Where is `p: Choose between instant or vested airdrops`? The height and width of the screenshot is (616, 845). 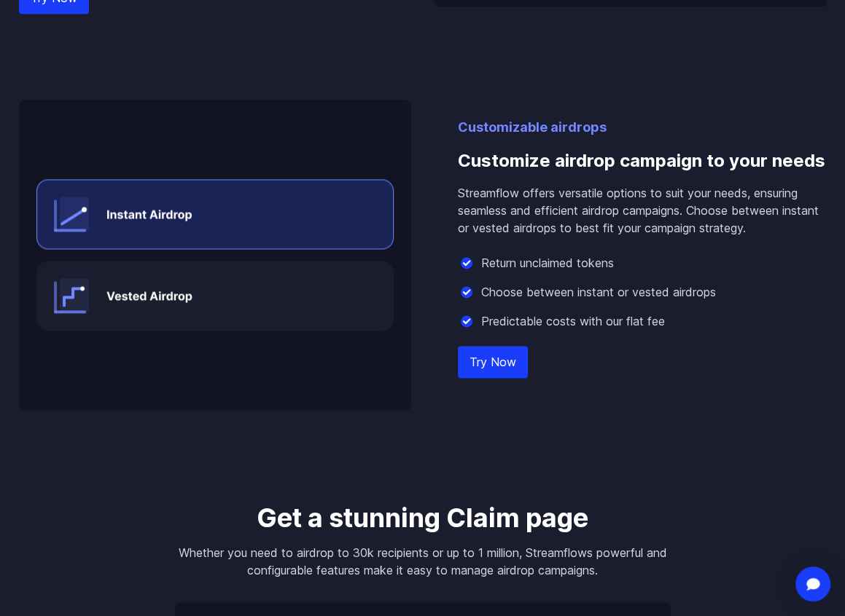
p: Choose between instant or vested airdrops is located at coordinates (598, 292).